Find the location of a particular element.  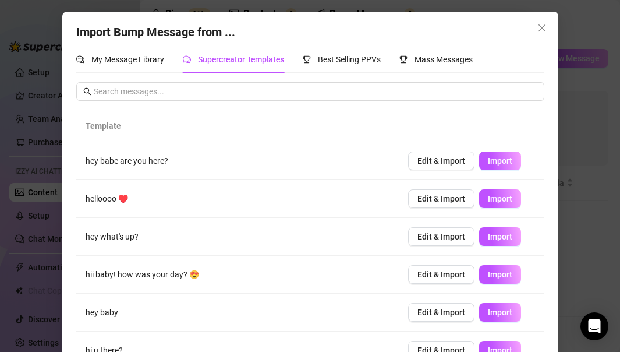

td: helloooo ♥️ is located at coordinates (238, 199).